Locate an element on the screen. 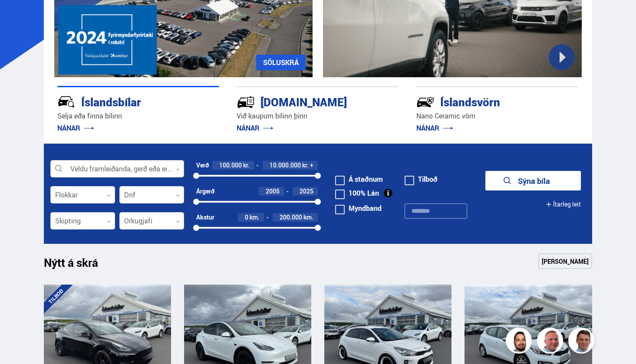 Image resolution: width=636 pixels, height=364 pixels. label: 100% Lán is located at coordinates (357, 193).